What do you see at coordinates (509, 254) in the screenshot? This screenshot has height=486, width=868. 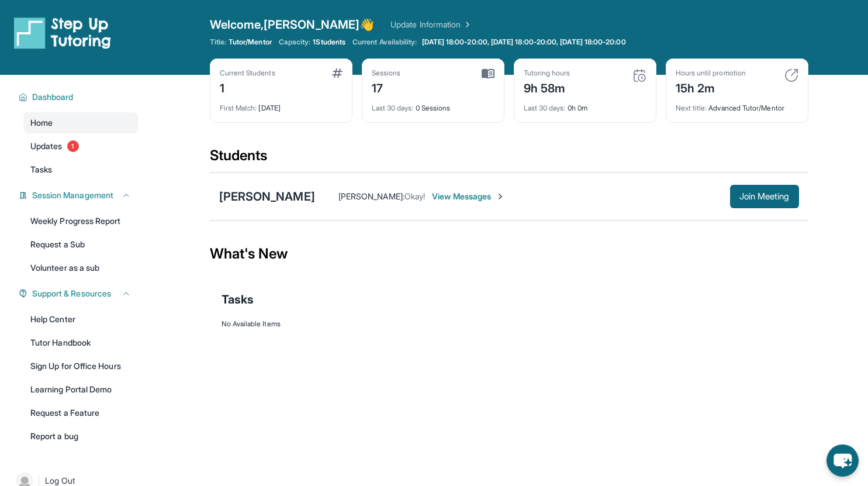 I see `div: What's New` at bounding box center [509, 254].